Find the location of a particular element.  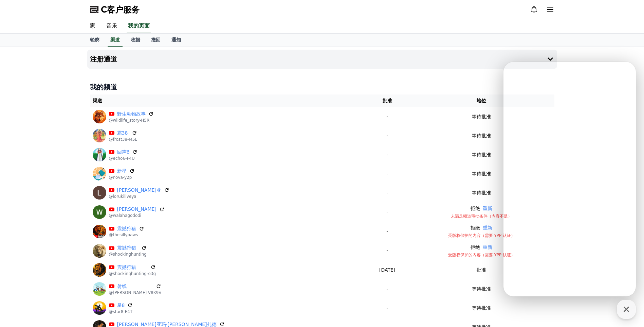

img: 回声6 is located at coordinates (99, 155).